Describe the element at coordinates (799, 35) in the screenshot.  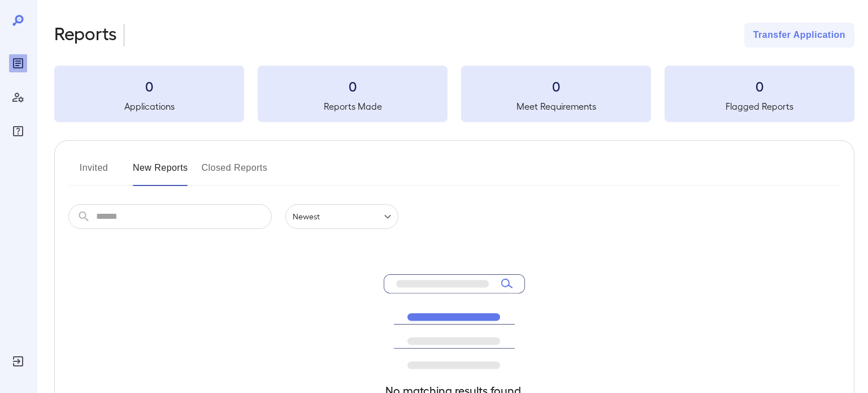
I see `button: Transfer Application` at that location.